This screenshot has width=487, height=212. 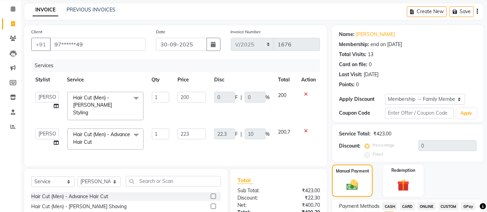 I want to click on label: Client, so click(x=37, y=32).